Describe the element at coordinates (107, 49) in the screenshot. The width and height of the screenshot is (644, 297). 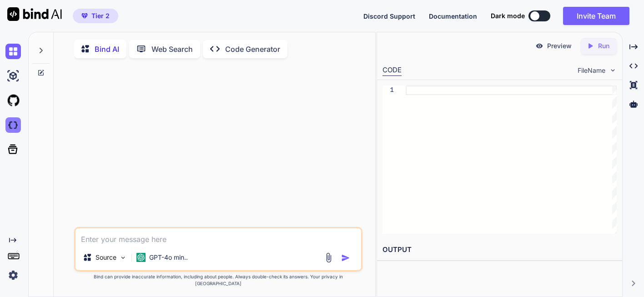
I see `p: Bind AI` at that location.